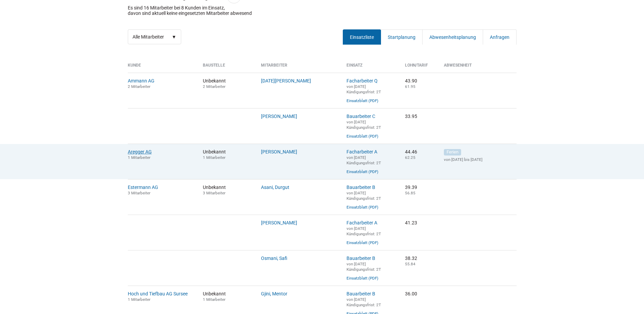 The height and width of the screenshot is (314, 644). What do you see at coordinates (275, 187) in the screenshot?
I see `a: Asani, Durgut` at bounding box center [275, 187].